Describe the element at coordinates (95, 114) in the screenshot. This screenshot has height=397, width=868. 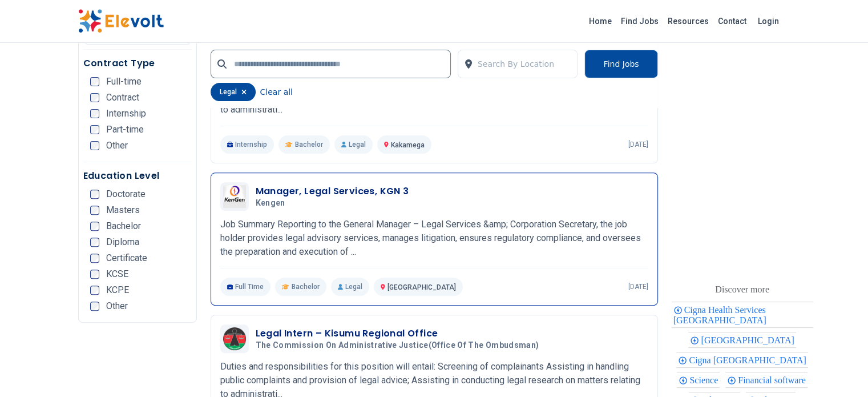
I see `input: Internship` at that location.